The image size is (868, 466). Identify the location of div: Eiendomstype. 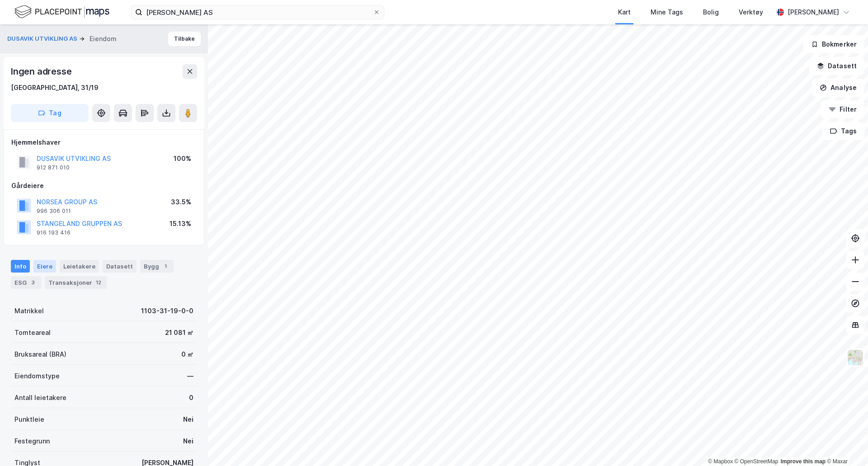
(37, 376).